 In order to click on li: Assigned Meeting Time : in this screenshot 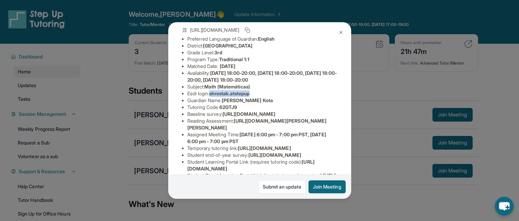, I will do `click(262, 138)`.